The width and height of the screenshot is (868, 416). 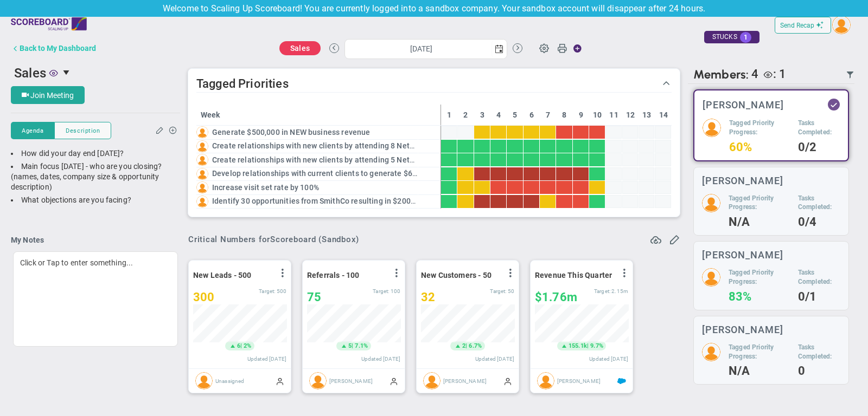 I want to click on span: Scoreboard (Sandbox), so click(x=314, y=239).